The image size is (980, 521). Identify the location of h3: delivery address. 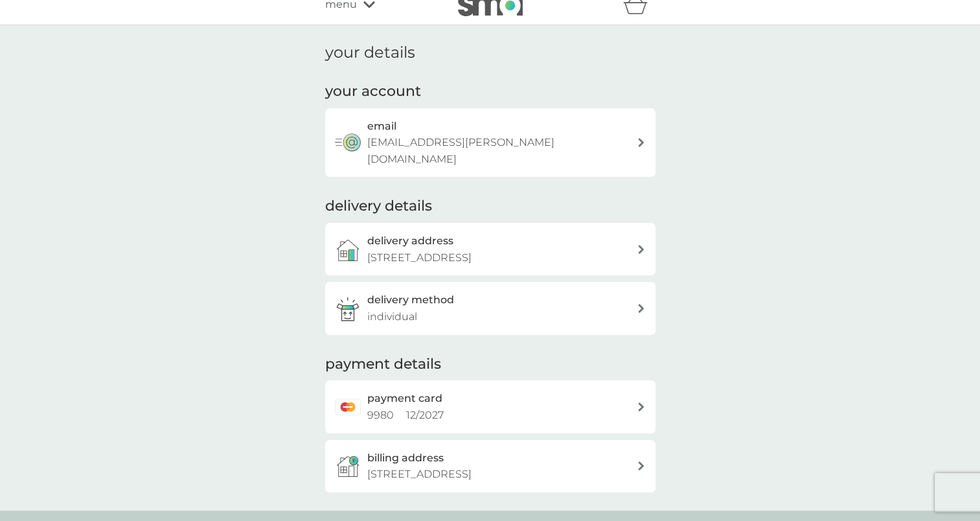
(410, 241).